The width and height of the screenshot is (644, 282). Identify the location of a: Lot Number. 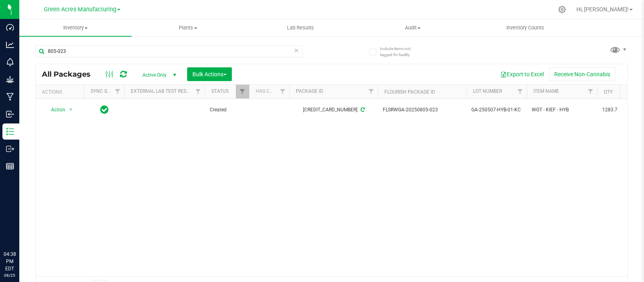
(488, 91).